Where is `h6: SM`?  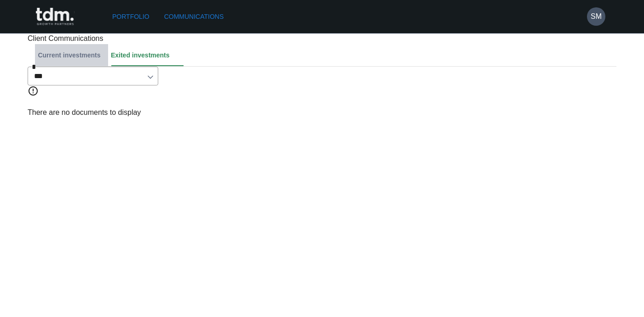
h6: SM is located at coordinates (596, 17).